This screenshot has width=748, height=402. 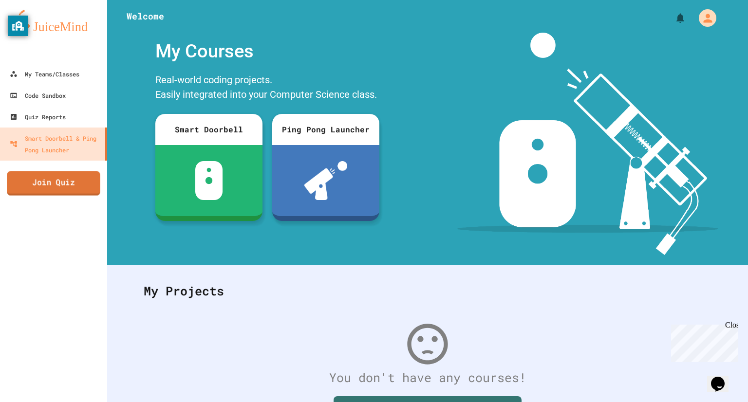 I want to click on div: Smart Doorbell & Ping Pong Launcher, so click(x=56, y=144).